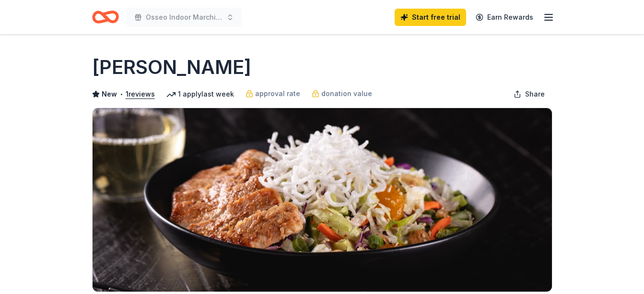 Image resolution: width=644 pixels, height=294 pixels. I want to click on span: Osseo Indoor Marching Band Concert and Silent Auction, so click(184, 18).